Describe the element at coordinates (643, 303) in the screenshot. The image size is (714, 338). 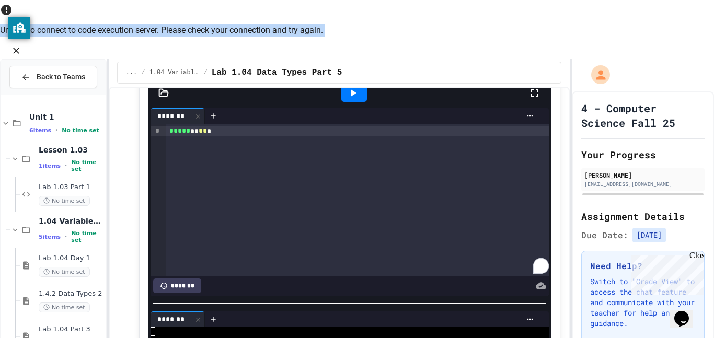
I see `p: Switch to "Grade View" to access the chat feature and communicate with your teacher for help and ...` at that location.